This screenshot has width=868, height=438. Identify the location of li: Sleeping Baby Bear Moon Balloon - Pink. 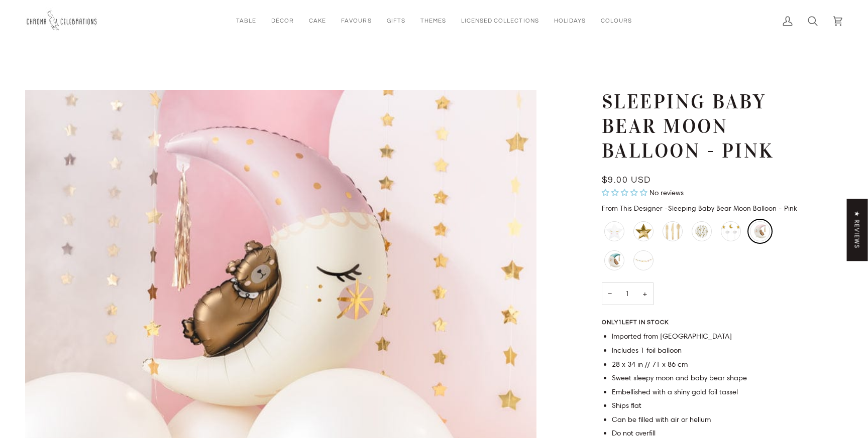
(760, 231).